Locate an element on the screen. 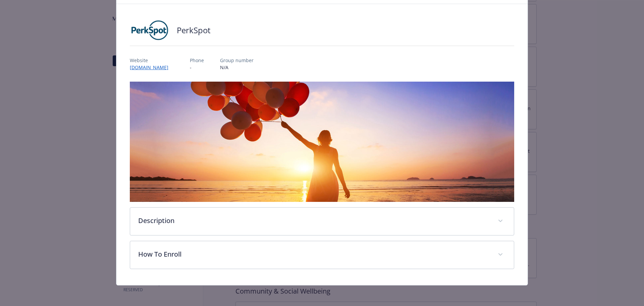 The height and width of the screenshot is (306, 644). p: N/A is located at coordinates (237, 67).